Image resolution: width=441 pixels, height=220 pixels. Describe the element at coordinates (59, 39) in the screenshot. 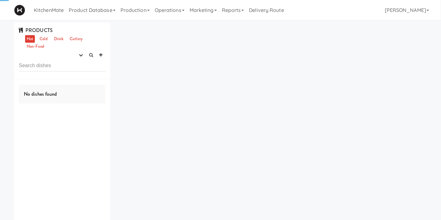

I see `a: Drink` at that location.